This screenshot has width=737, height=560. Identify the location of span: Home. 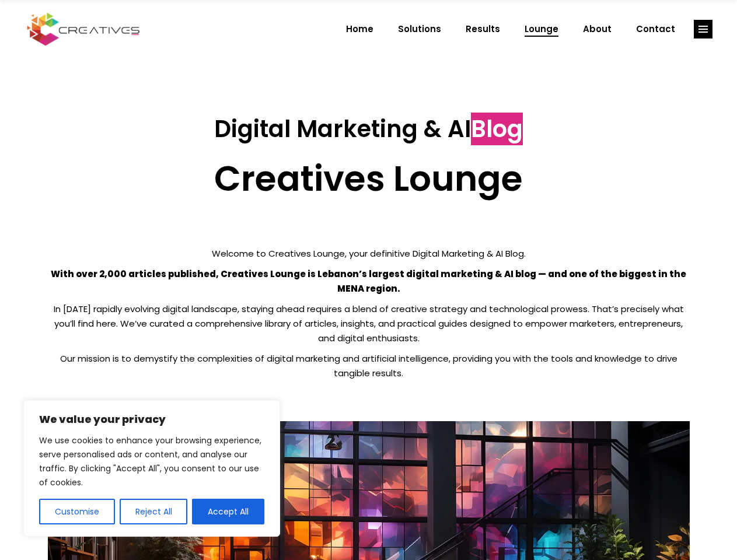
(360, 29).